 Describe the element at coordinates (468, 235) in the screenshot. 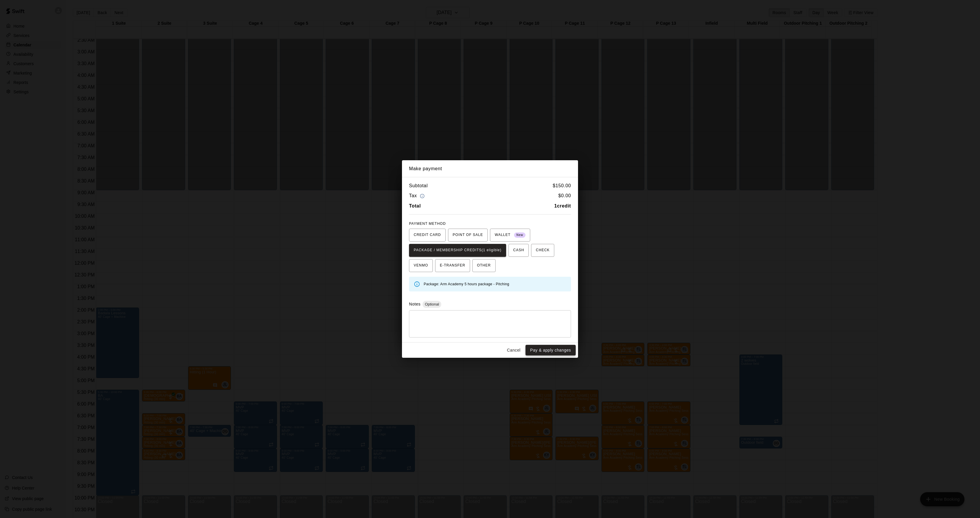

I see `span: POINT OF SALE` at that location.